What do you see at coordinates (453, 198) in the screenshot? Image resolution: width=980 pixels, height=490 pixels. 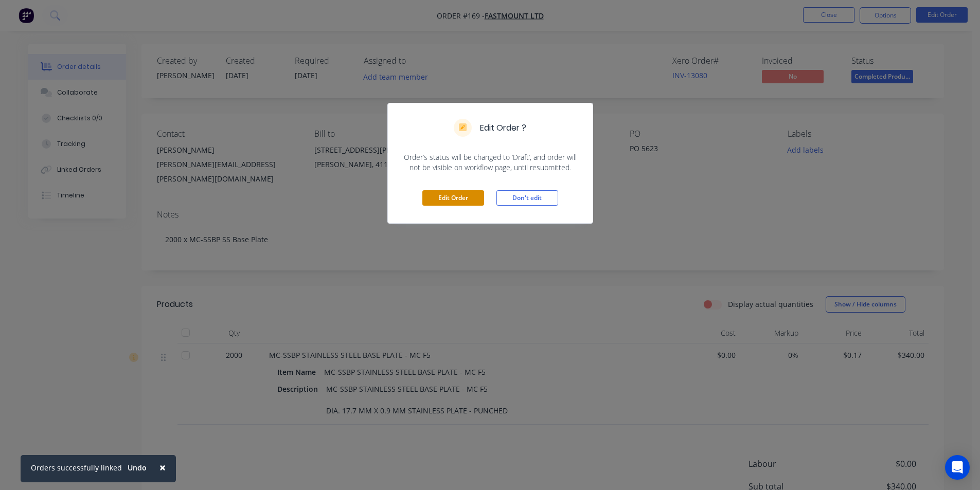 I see `button: Edit Order` at bounding box center [453, 198].